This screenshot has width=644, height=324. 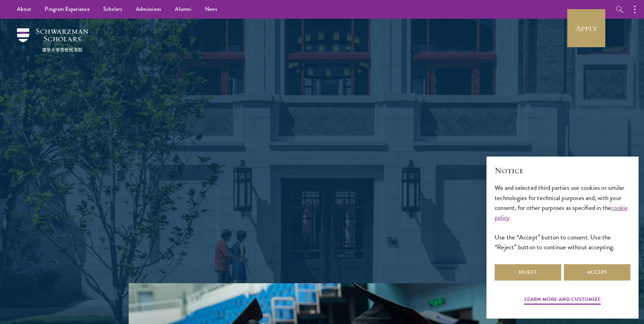 I want to click on div: We and selected third parties use cookies or similar technologies for technical purposes and, wit..., so click(x=562, y=217).